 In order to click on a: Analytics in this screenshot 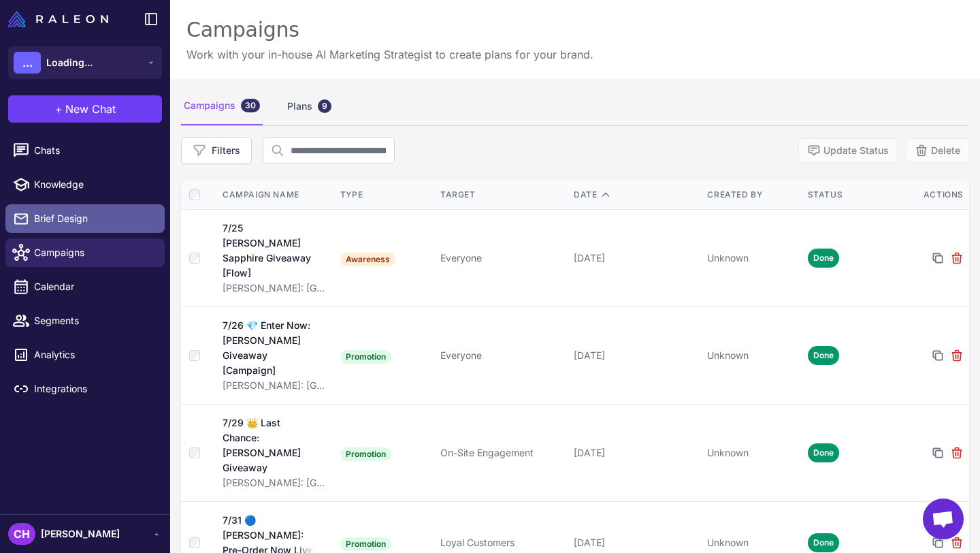, I will do `click(85, 354)`.